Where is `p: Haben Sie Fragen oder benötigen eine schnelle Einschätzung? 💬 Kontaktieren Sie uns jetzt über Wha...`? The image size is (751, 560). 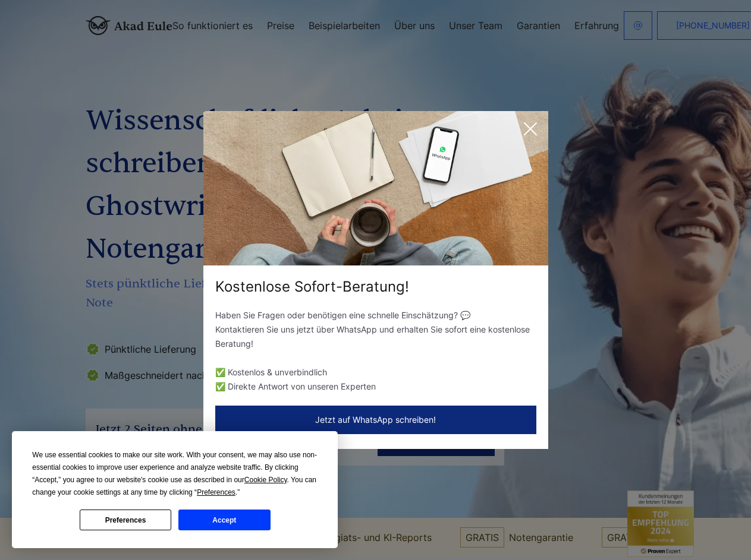 p: Haben Sie Fragen oder benötigen eine schnelle Einschätzung? 💬 Kontaktieren Sie uns jetzt über Wha... is located at coordinates (375, 330).